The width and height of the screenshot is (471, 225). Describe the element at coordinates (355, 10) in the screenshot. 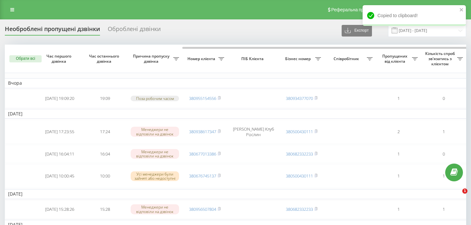

I see `span: Реферальна програма` at that location.